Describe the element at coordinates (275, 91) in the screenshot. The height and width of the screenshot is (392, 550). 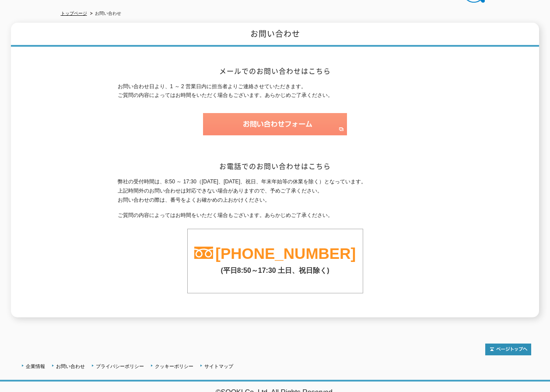
I see `p: お問い合わせ日より、1 ～ 2 営業日内に担当者よりご連絡させていただきます。 ご質問の内容によってはお時間をいただく場合もございます。あらかじめご了承ください。` at that location.